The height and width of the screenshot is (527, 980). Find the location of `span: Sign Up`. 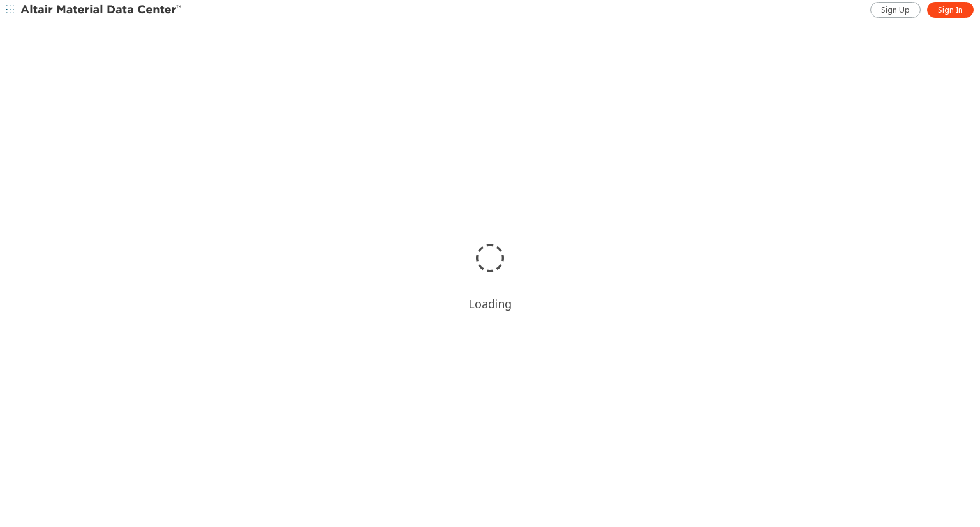

span: Sign Up is located at coordinates (895, 11).